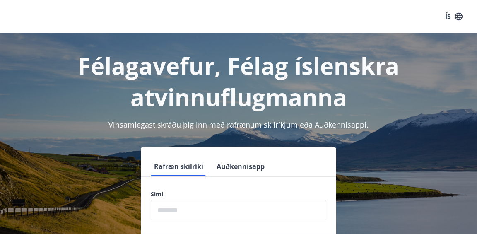 This screenshot has height=234, width=477. Describe the element at coordinates (239, 81) in the screenshot. I see `h1: Félagavefur, Félag íslenskra atvinnuflugmanna` at that location.